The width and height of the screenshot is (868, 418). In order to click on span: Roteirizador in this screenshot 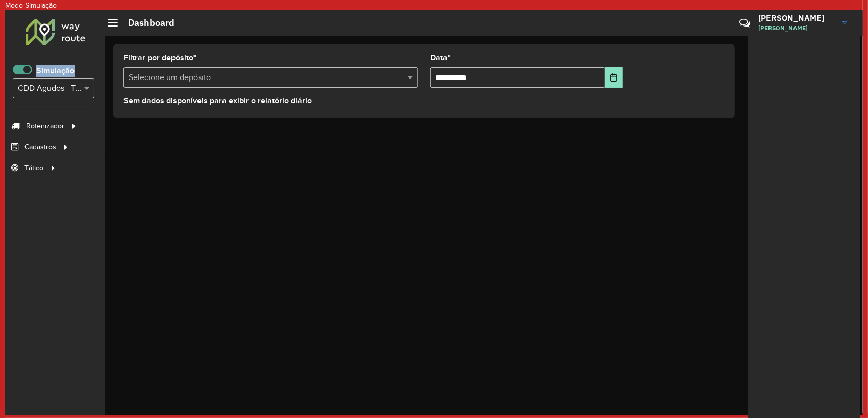, I will do `click(45, 126)`.